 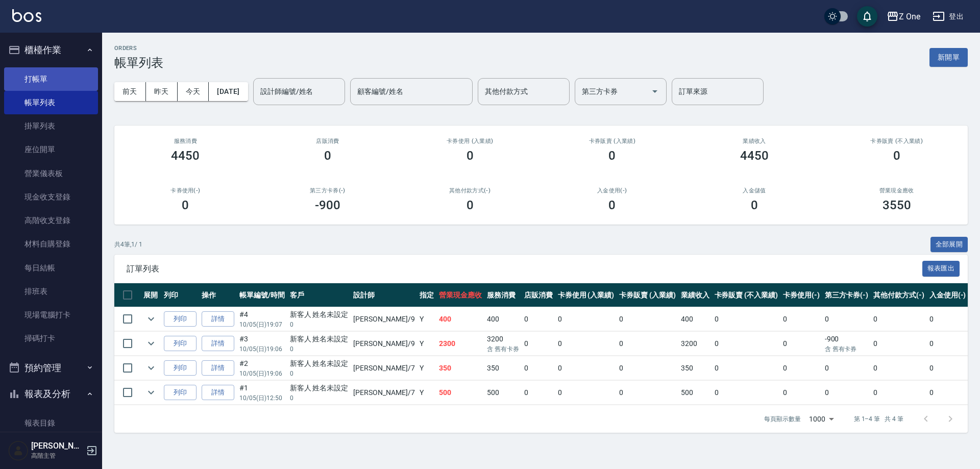 What do you see at coordinates (51, 50) in the screenshot?
I see `button: 櫃檯作業` at bounding box center [51, 50].